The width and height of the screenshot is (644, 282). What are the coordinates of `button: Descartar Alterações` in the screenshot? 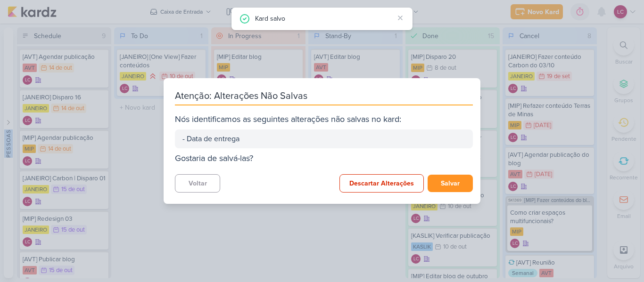 It's located at (381, 183).